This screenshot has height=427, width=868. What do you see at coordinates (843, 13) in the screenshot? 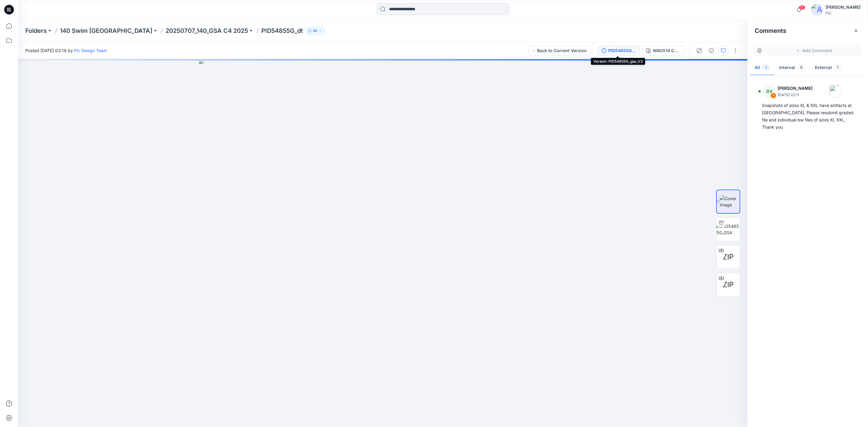
I see `div: PIC` at bounding box center [843, 13].